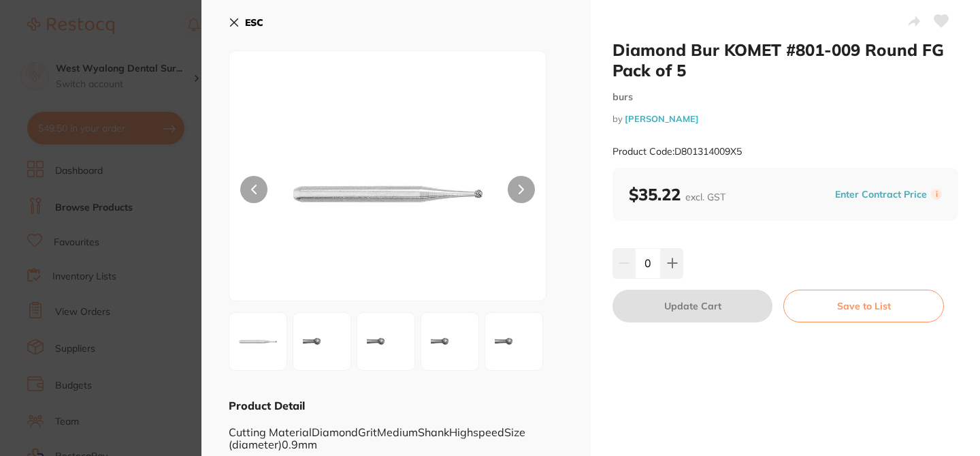  I want to click on h2: Diamond Bur KOMET #801-009 Round FG Pack of 5, so click(785, 60).